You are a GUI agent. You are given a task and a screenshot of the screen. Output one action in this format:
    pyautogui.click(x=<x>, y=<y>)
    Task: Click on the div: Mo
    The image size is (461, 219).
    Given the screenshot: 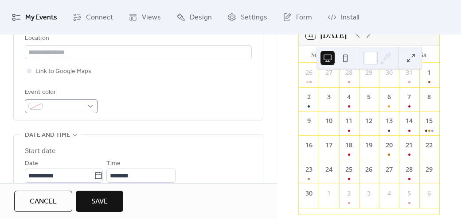 What is the action you would take?
    pyautogui.click(x=333, y=55)
    